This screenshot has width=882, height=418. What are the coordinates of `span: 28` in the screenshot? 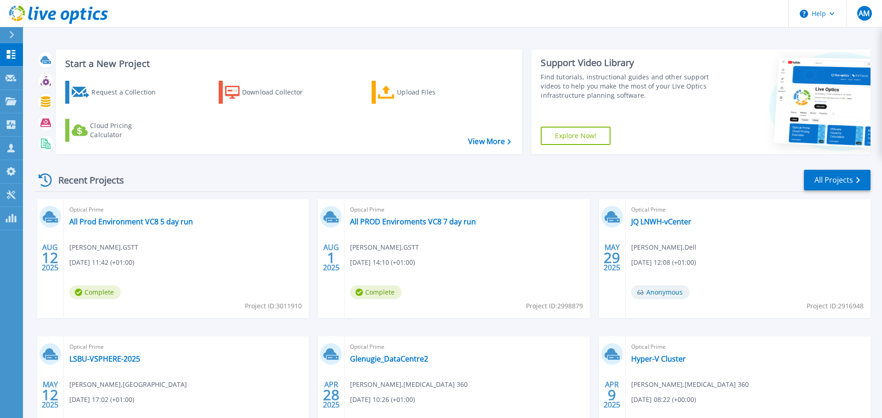 It's located at (331, 395).